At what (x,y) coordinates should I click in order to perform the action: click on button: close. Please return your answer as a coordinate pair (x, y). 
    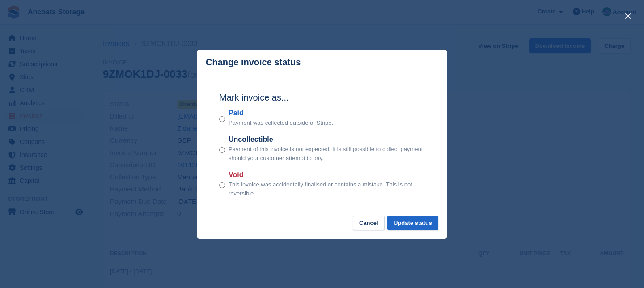
    Looking at the image, I should click on (628, 16).